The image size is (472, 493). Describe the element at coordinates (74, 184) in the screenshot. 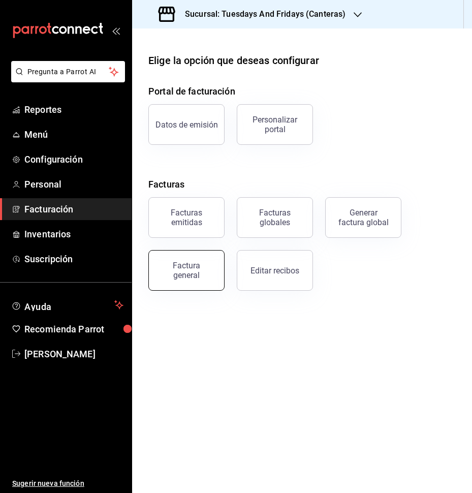

I see `span: Personal` at that location.